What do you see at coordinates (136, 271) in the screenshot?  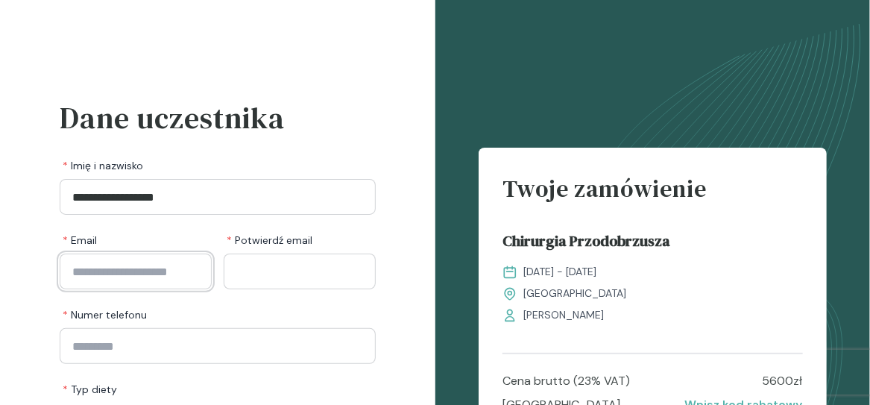 I see `input: Email` at bounding box center [136, 271].